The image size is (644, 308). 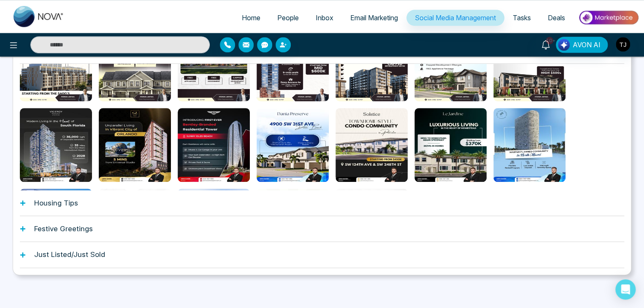 I want to click on h1: Housing Tips, so click(x=56, y=203).